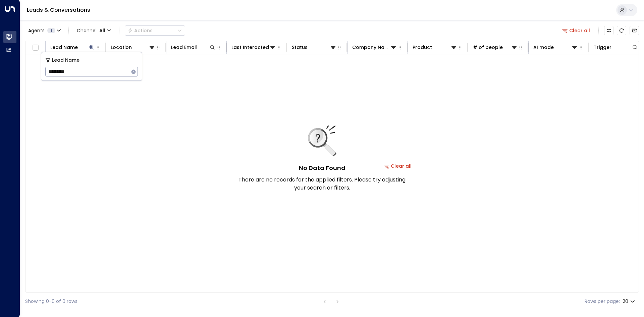 The width and height of the screenshot is (644, 317). Describe the element at coordinates (629, 301) in the screenshot. I see `div: 20` at that location.